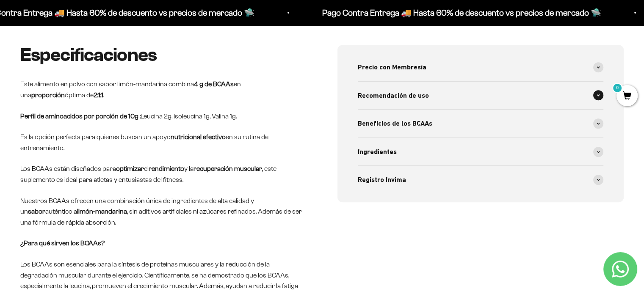  Describe the element at coordinates (164, 89) in the screenshot. I see `p: Este alimento en polvo con sabor limón-mandarina combina en una óptima de .` at that location.